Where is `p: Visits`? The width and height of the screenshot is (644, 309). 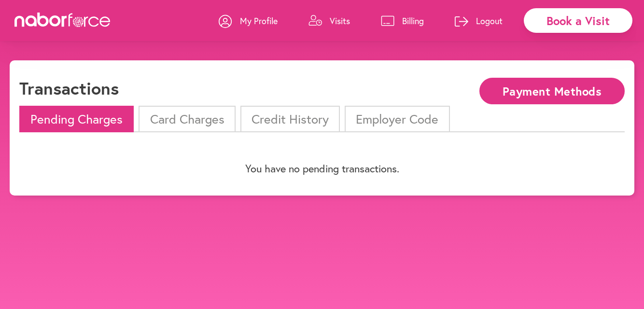
p: Visits is located at coordinates (340, 21).